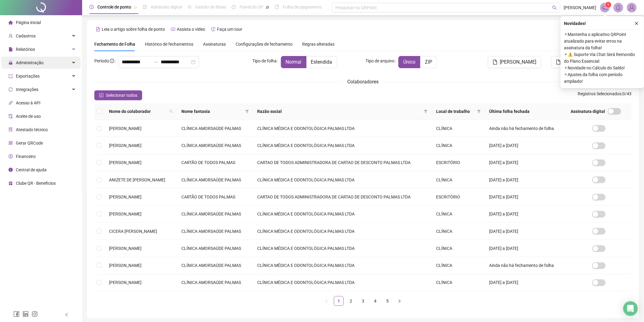 The width and height of the screenshot is (644, 322). I want to click on span: Faça um tour, so click(230, 29).